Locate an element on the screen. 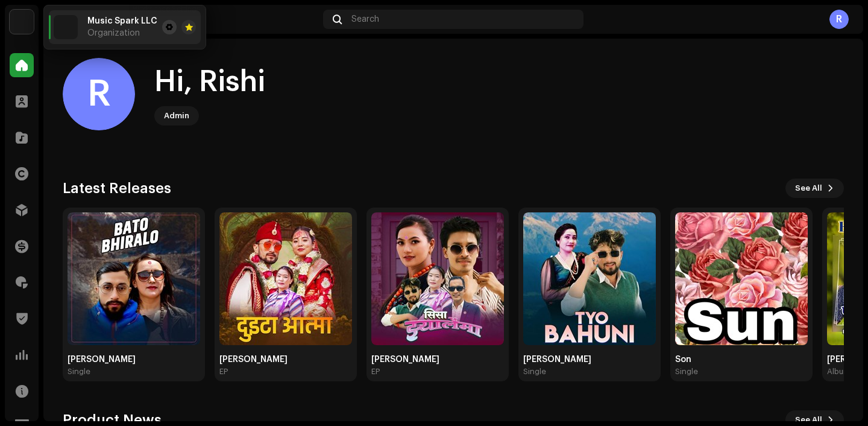 The width and height of the screenshot is (868, 426). div: Son is located at coordinates (742, 360).